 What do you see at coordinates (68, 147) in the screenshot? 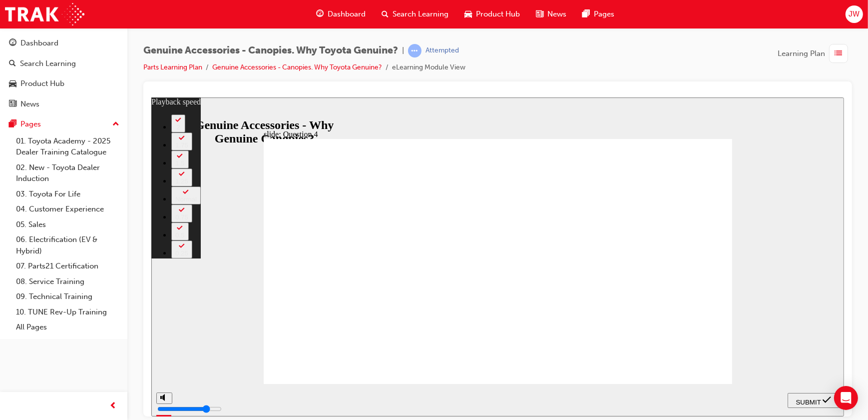
I see `a: 01. Toyota Academy - 2025 Dealer Training Catalogue` at bounding box center [68, 147].